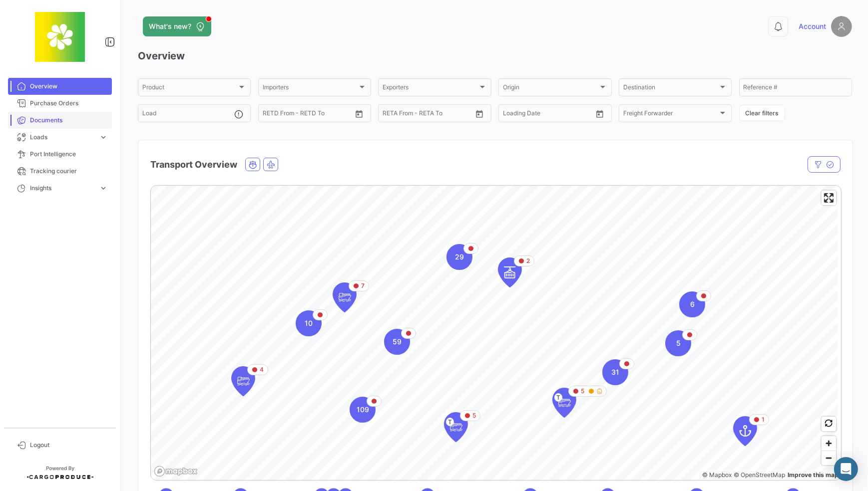 Image resolution: width=868 pixels, height=491 pixels. I want to click on a: Purchase Orders, so click(60, 104).